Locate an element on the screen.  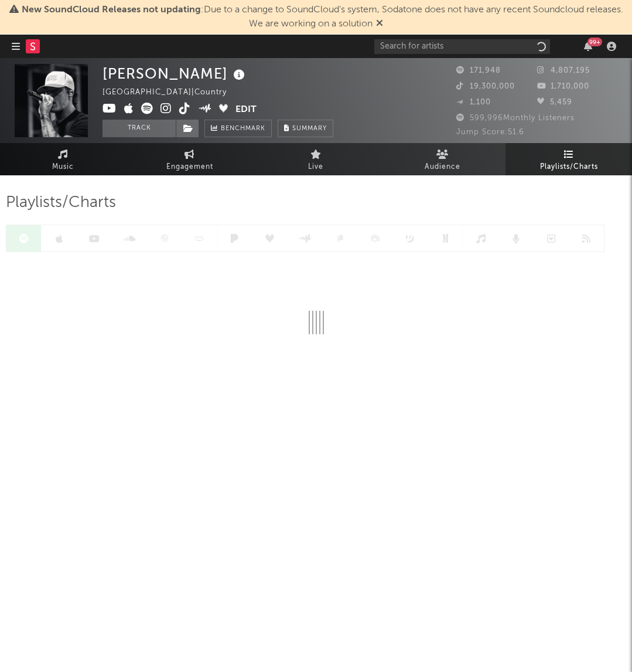
span: : Due to a change to SoundCloud's system, Sodatone does not have any recent Soundcloud releases. ... is located at coordinates (322, 17).